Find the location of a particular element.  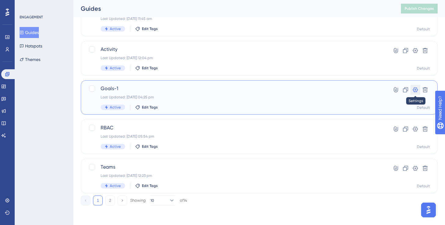

div: ENGAGEMENT is located at coordinates (31, 17).